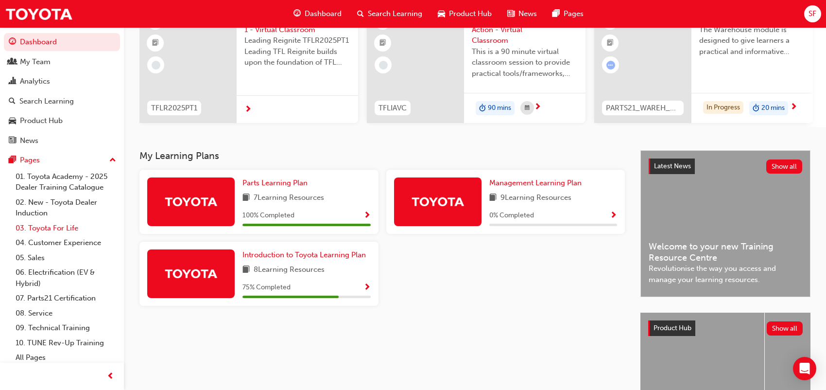  Describe the element at coordinates (277, 183) in the screenshot. I see `a: Parts Learning Plan` at that location.